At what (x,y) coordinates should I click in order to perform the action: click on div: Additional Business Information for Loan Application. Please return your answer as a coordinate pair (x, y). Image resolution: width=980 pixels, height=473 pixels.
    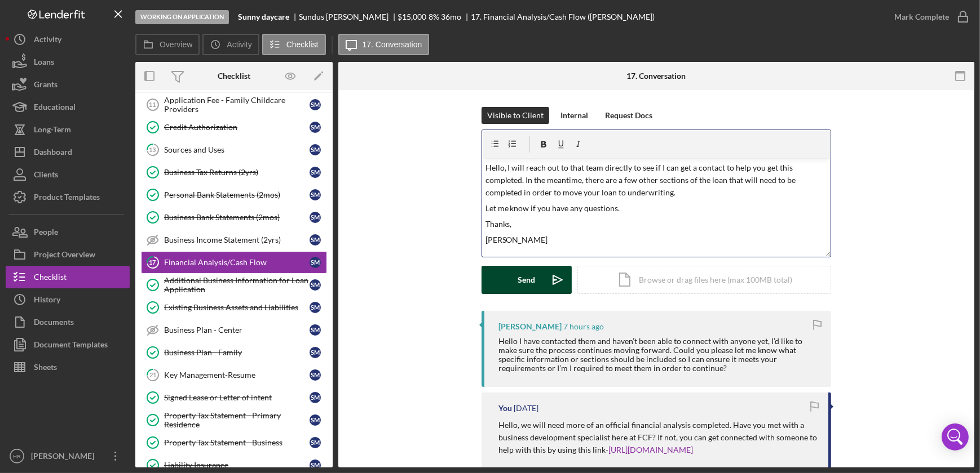
    Looking at the image, I should click on (237, 285).